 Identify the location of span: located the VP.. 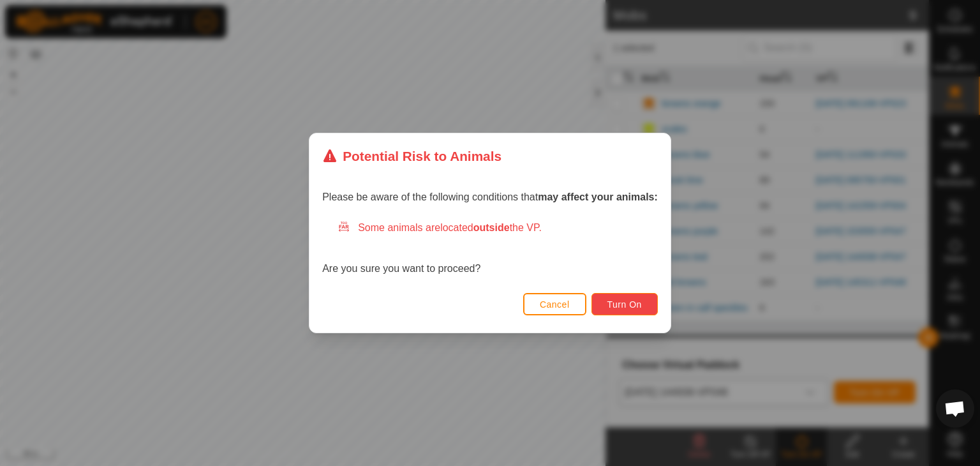
(491, 227).